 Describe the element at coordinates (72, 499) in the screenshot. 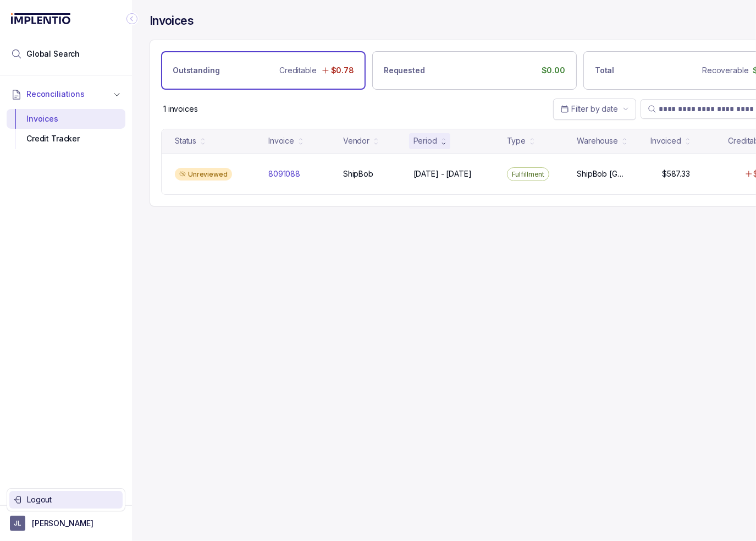

I see `p: Logout` at that location.